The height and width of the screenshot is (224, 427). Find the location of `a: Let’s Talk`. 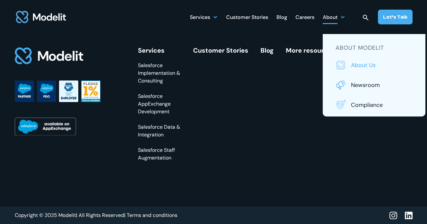

a: Let’s Talk is located at coordinates (396, 17).